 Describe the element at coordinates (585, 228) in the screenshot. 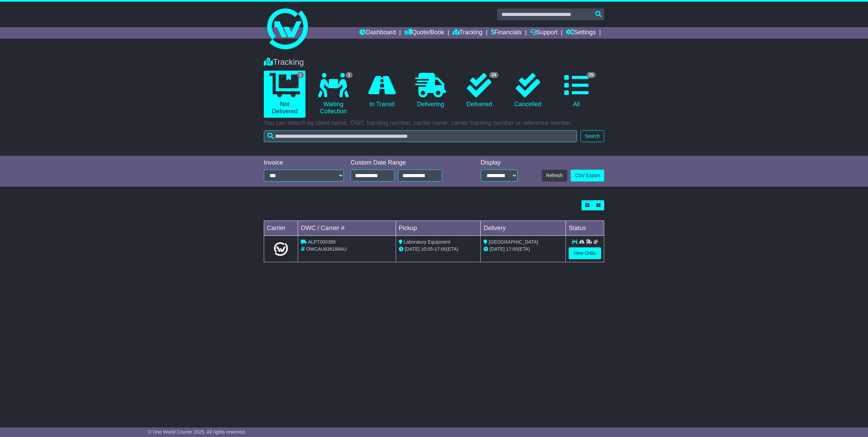

I see `td: Status` at that location.